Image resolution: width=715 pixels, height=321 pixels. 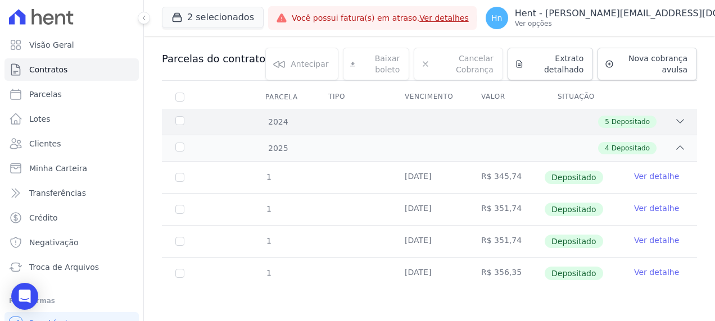 I want to click on a: Lotes, so click(x=71, y=119).